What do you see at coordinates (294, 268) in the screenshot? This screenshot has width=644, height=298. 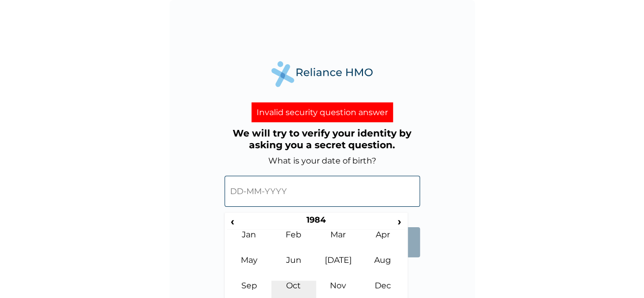 I see `td: Jun` at bounding box center [294, 268].